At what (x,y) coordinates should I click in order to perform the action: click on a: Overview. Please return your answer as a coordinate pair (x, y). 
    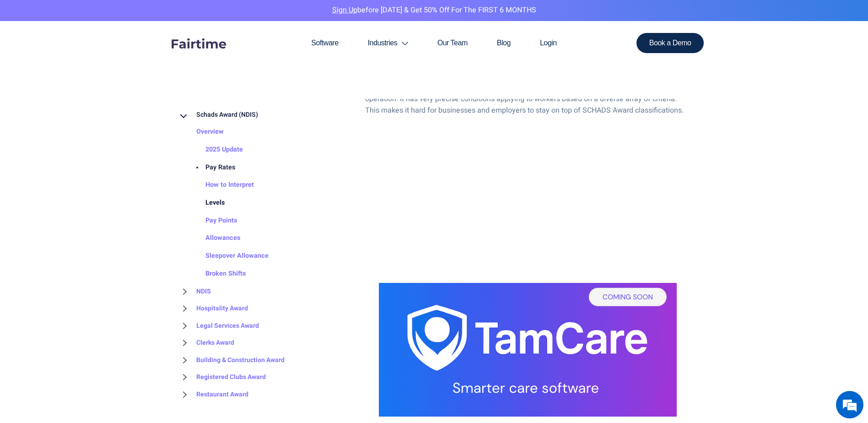
    Looking at the image, I should click on (201, 133).